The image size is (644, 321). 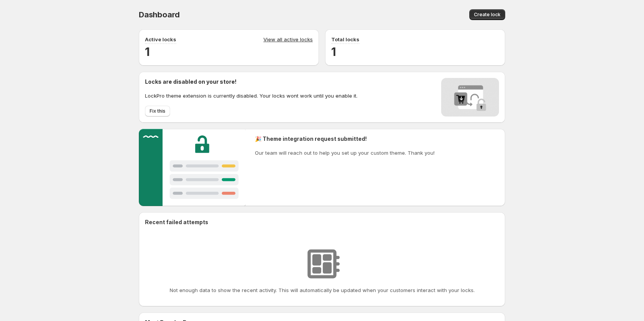 What do you see at coordinates (487, 14) in the screenshot?
I see `button: Create lock` at bounding box center [487, 14].